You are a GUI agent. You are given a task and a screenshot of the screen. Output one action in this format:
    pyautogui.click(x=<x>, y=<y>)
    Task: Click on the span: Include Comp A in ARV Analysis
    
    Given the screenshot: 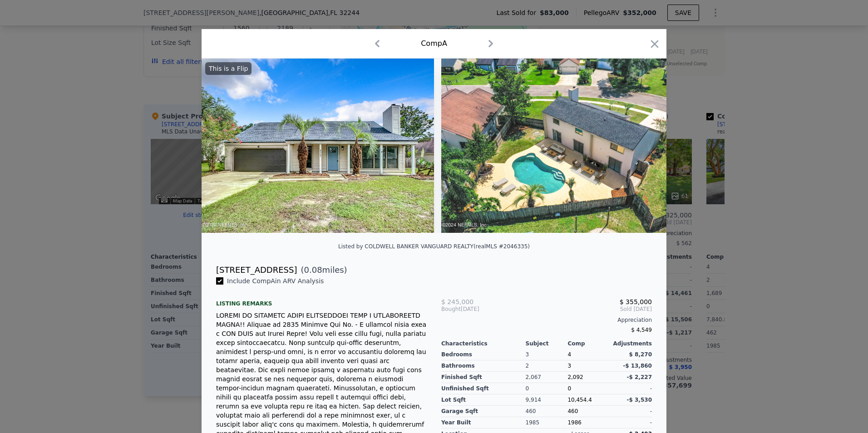 What is the action you would take?
    pyautogui.click(x=275, y=281)
    